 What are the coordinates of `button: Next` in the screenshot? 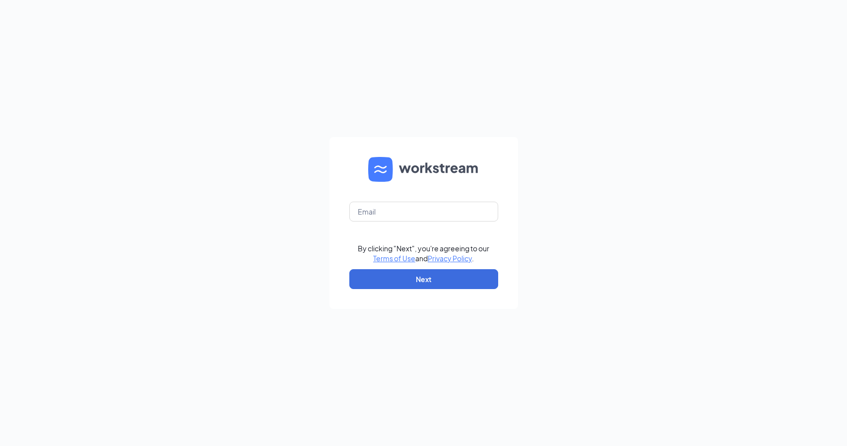 It's located at (424, 279).